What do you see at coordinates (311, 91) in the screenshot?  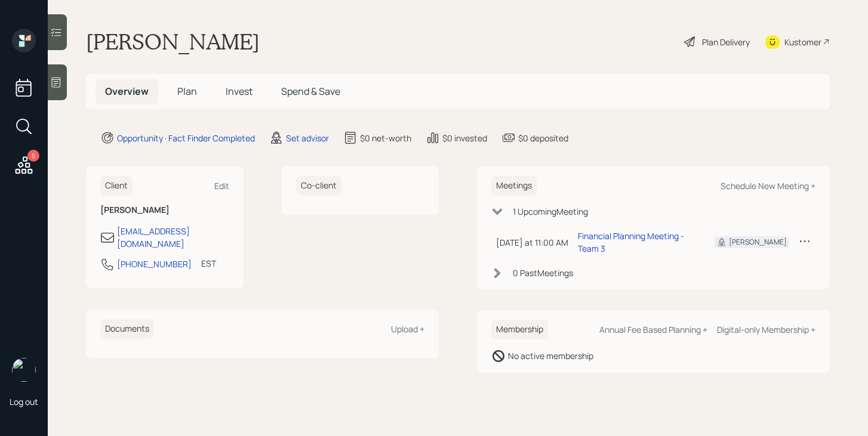 I see `span: Spend & Save` at bounding box center [311, 91].